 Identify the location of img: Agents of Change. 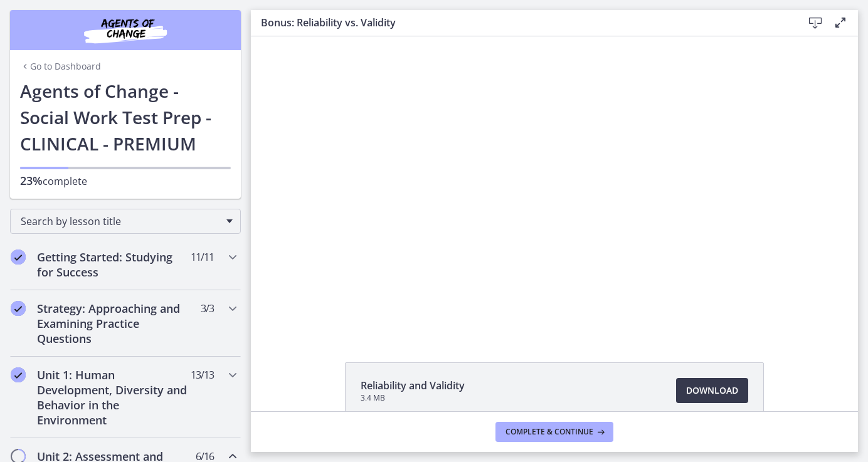
(125, 30).